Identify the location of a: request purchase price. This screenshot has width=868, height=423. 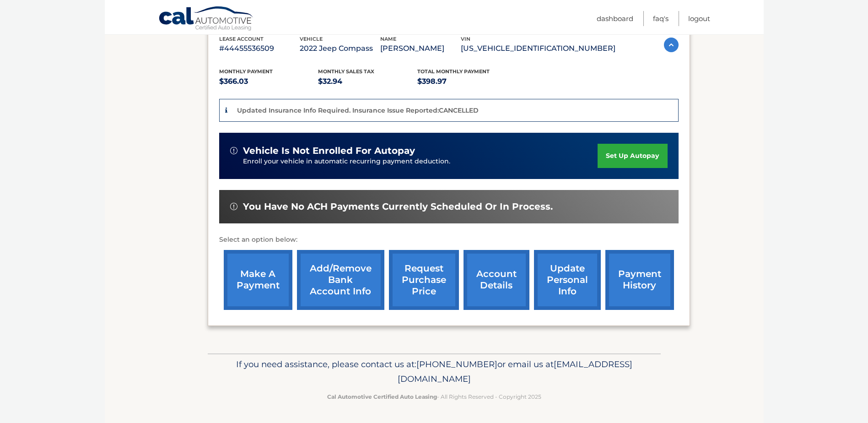
(424, 280).